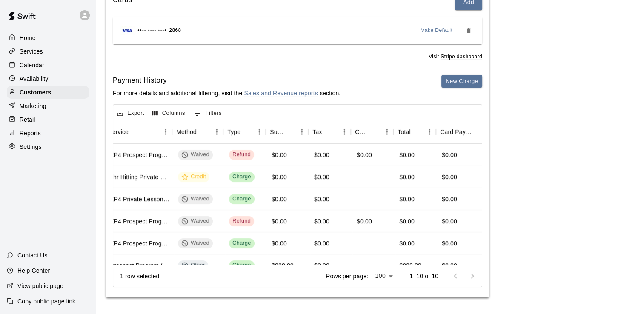  Describe the element at coordinates (127, 31) in the screenshot. I see `img: Credit card brand logo` at that location.